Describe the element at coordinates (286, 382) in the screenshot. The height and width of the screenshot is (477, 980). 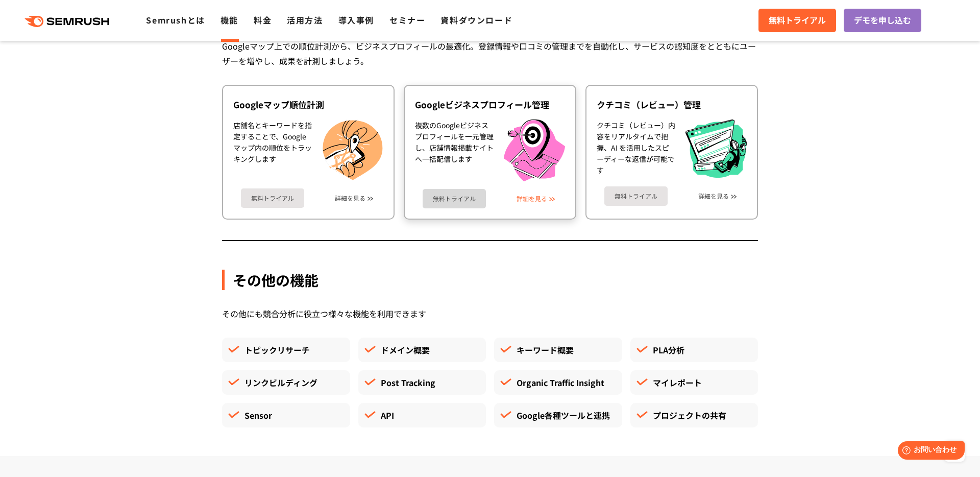
I see `div: リンクビルディング` at that location.